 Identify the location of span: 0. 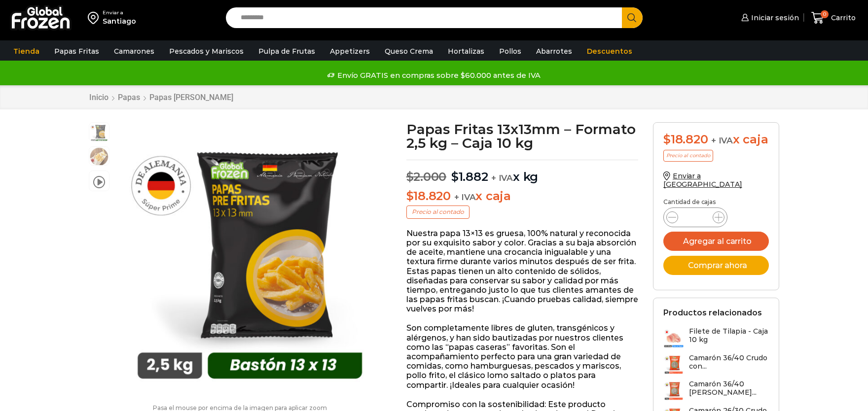
(825, 14).